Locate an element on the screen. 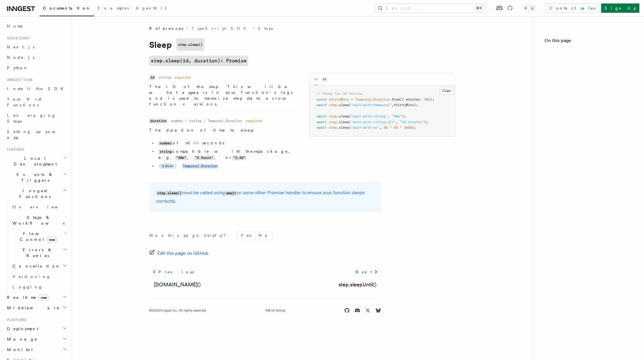 Image resolution: width=644 pixels, height=360 pixels. a: Documentation is located at coordinates (67, 9).